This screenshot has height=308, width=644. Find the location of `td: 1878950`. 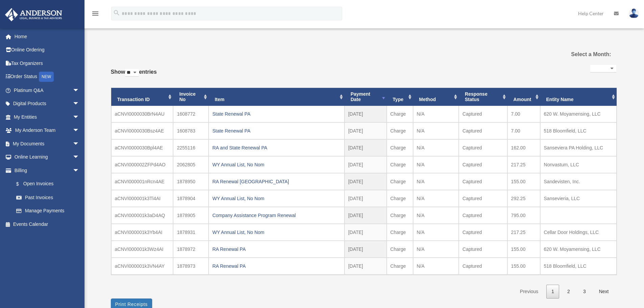

td: 1878950 is located at coordinates (191, 182).